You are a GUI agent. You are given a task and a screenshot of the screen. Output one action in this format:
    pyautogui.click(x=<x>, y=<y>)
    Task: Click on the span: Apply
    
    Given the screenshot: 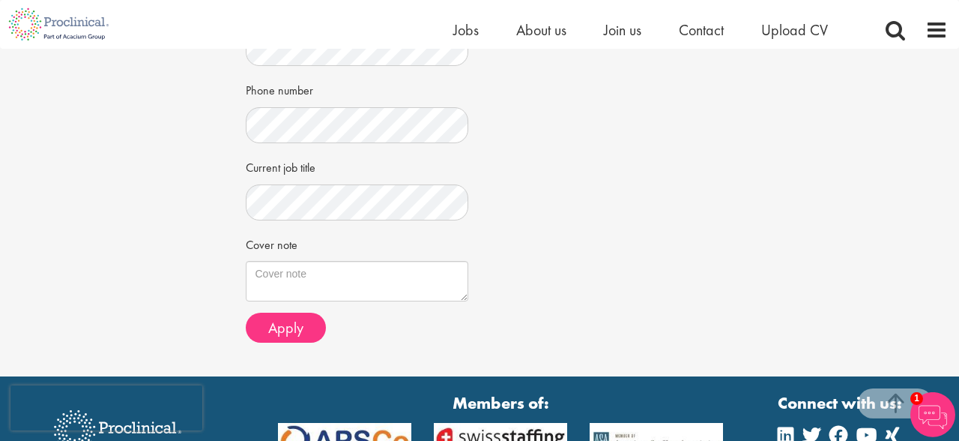 What is the action you would take?
    pyautogui.click(x=286, y=328)
    